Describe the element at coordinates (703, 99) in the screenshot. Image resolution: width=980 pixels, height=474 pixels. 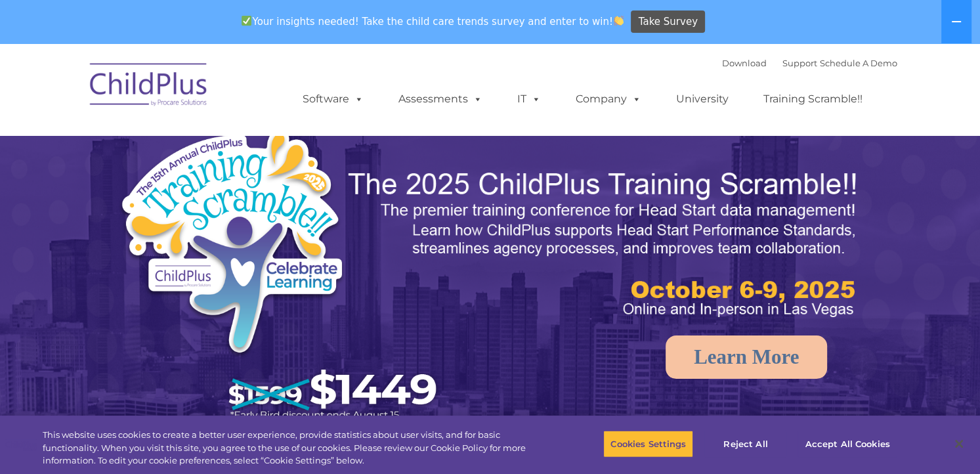
I see `a: University` at that location.